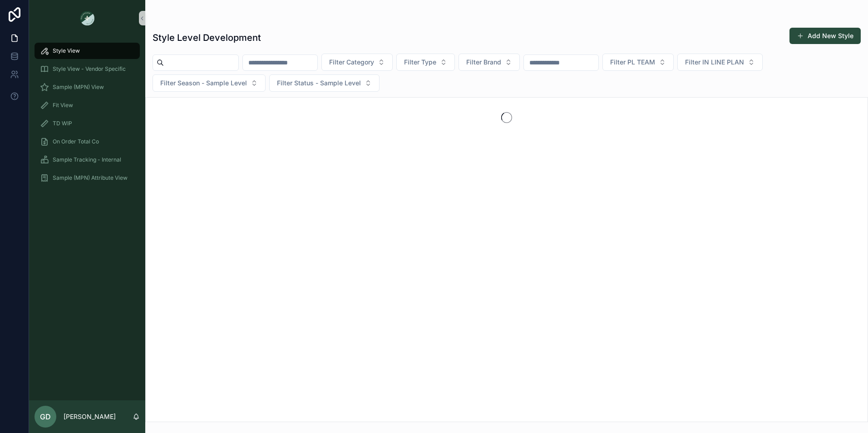 Image resolution: width=868 pixels, height=433 pixels. I want to click on a: Style View, so click(87, 51).